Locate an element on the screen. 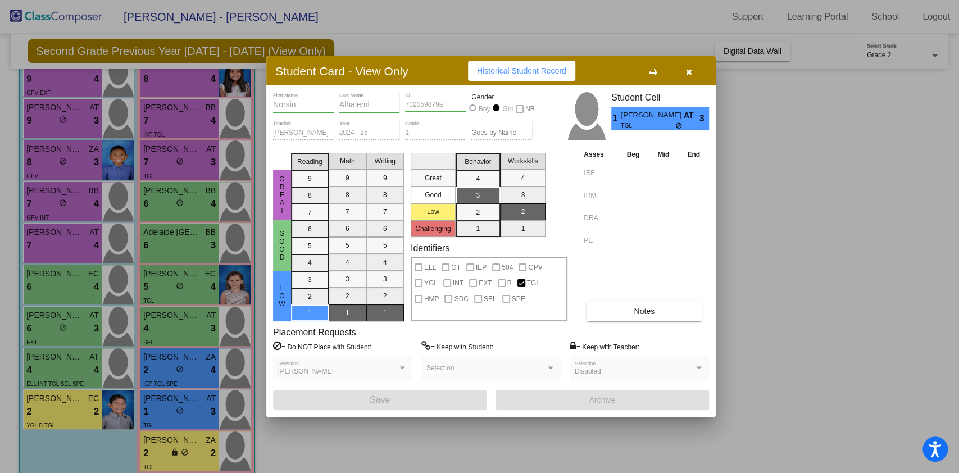  input: teacher is located at coordinates (303, 133).